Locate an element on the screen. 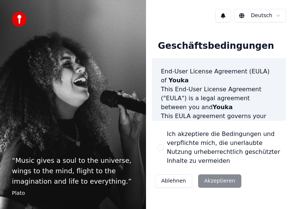  button: Ablehnen is located at coordinates (174, 181).